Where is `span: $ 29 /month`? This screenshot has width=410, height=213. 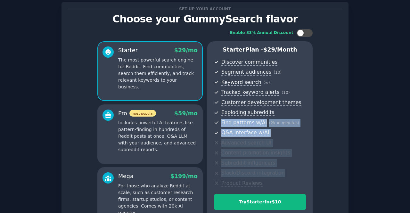
span: $ 29 /month is located at coordinates (280, 50).